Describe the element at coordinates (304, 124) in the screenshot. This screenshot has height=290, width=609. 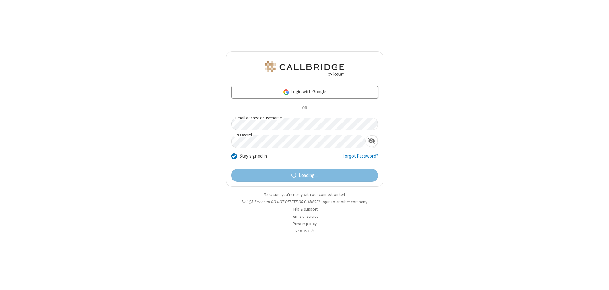
I see `input: Email address or username` at that location.